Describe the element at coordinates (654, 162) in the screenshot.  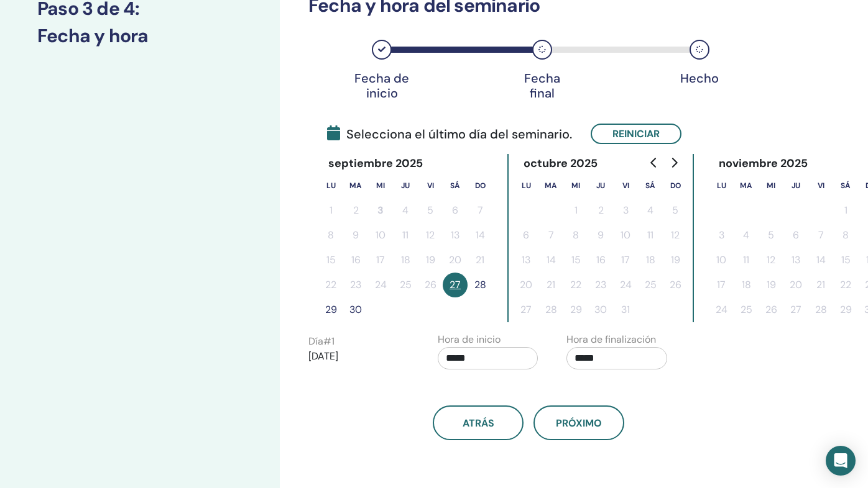
I see `button: Go to previous month` at that location.